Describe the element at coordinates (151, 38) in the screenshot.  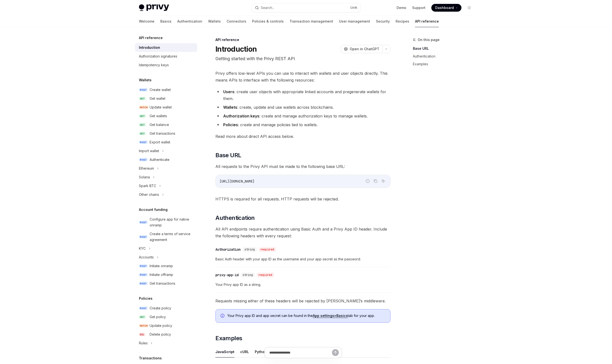
I see `h5: API reference` at that location.